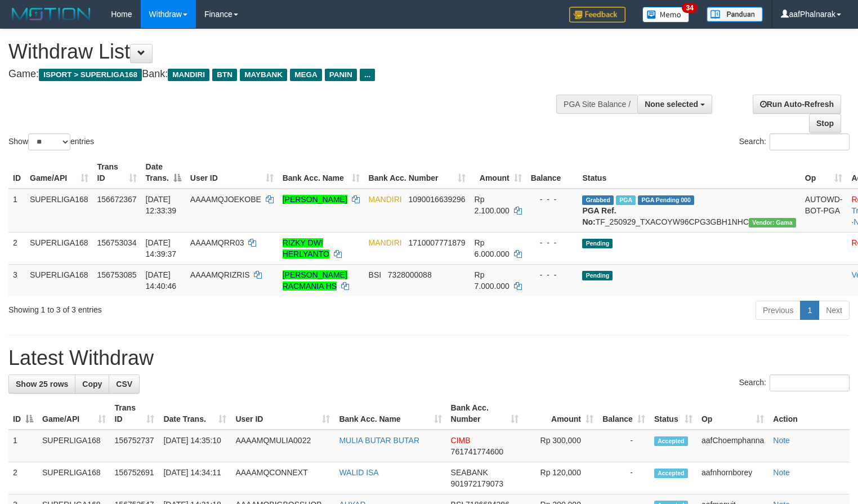 The height and width of the screenshot is (504, 858). What do you see at coordinates (429, 358) in the screenshot?
I see `h1: Latest Withdraw` at bounding box center [429, 358].